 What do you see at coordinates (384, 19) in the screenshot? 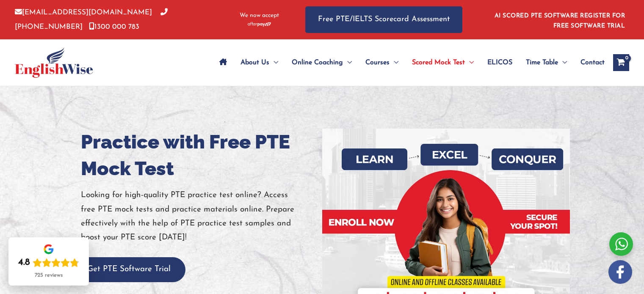
I see `a: Free PTE/IELTS Scorecard Assessment` at bounding box center [384, 19].